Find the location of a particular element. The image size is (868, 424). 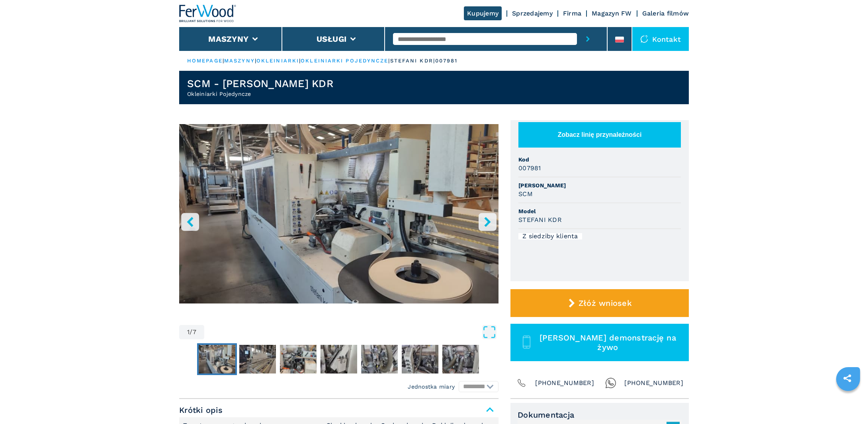

button: Go to Slide 6 is located at coordinates (420, 359).